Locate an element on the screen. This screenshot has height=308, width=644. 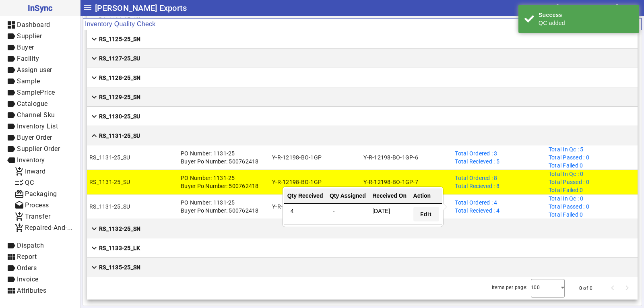
mat-cell: Y-R-12198-BO-1GP-7 is located at coordinates (406, 182).